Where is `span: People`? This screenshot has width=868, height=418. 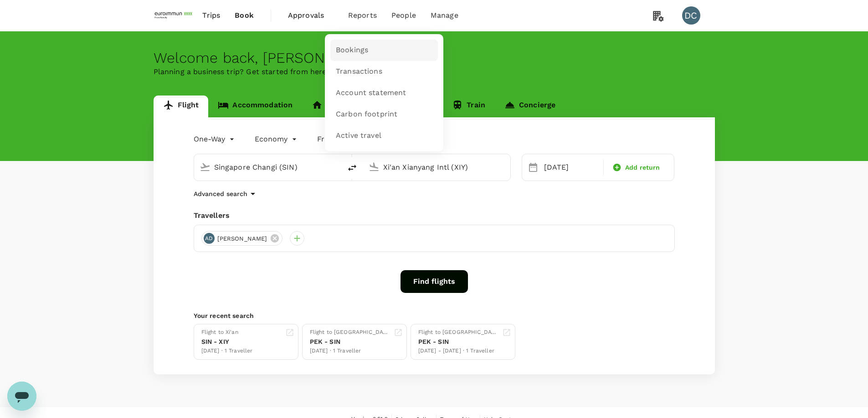
span: People is located at coordinates (404, 15).